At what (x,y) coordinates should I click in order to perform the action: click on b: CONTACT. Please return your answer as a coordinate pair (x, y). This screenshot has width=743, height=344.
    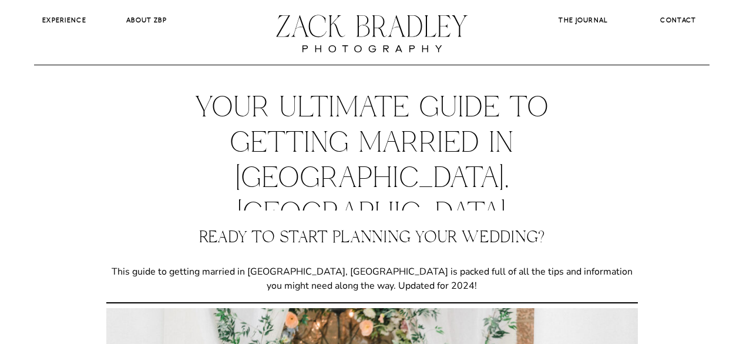
    Looking at the image, I should click on (678, 20).